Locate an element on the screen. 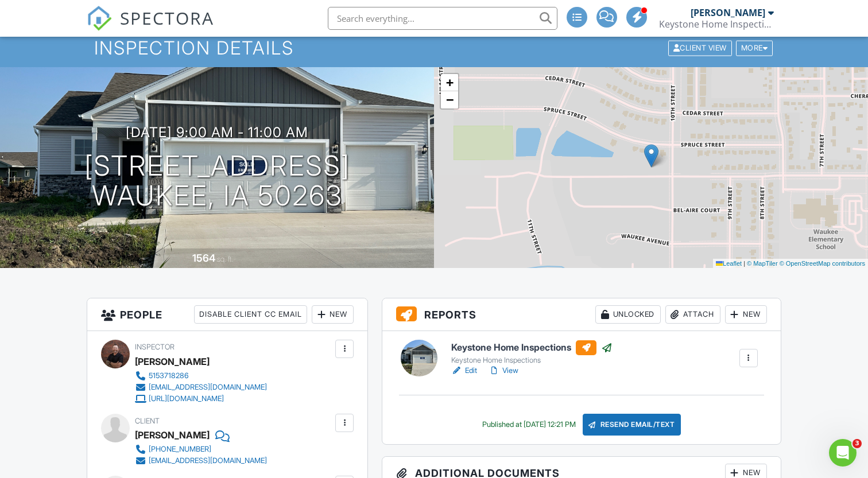  a: Zoom out is located at coordinates (449, 100).